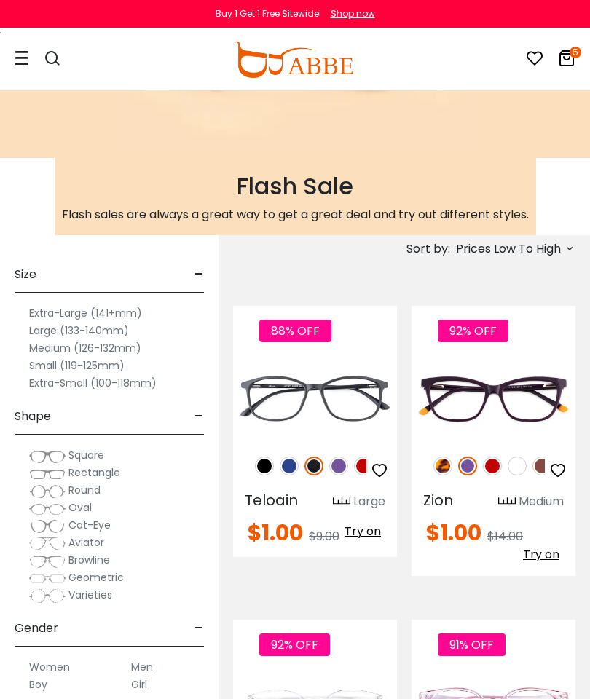 The height and width of the screenshot is (699, 590). What do you see at coordinates (90, 595) in the screenshot?
I see `span: Varieties` at bounding box center [90, 595].